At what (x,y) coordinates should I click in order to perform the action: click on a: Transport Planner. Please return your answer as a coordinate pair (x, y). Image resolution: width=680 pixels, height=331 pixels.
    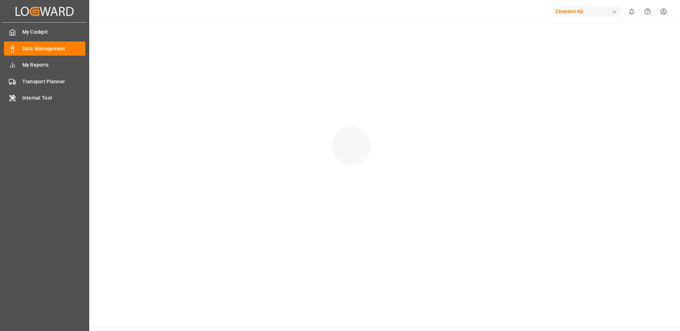
    Looking at the image, I should click on (45, 81).